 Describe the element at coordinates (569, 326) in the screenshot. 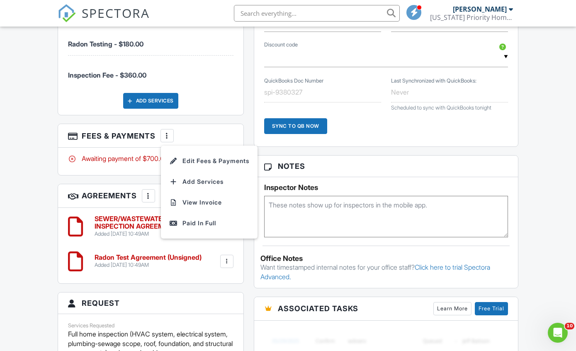

I see `span: 10` at that location.